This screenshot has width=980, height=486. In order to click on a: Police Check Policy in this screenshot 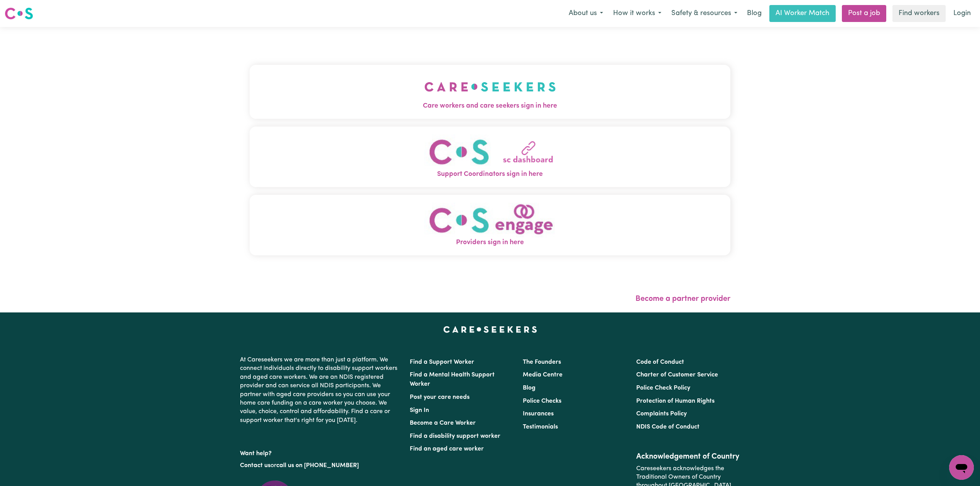, I will do `click(663, 389)`.